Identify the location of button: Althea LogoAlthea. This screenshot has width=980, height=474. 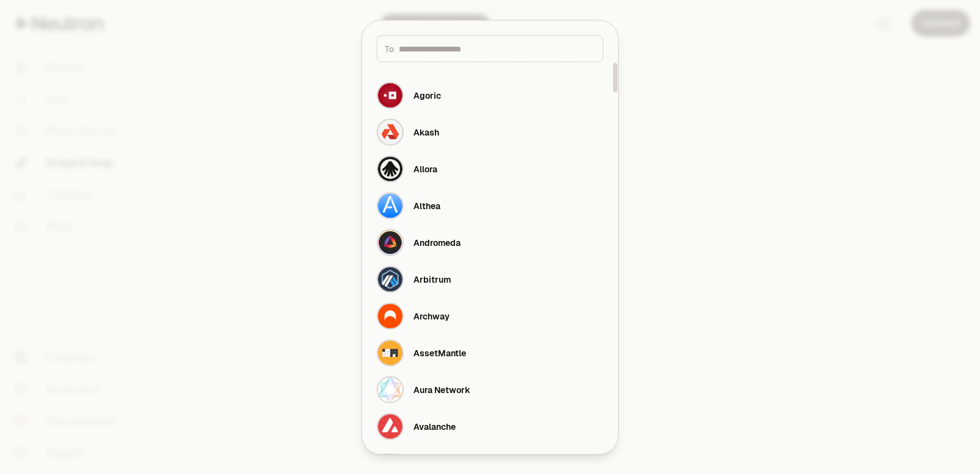
(490, 205).